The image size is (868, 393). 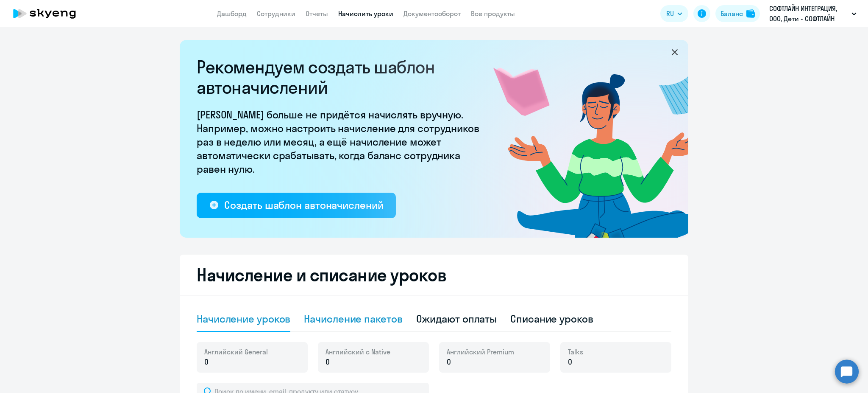 What do you see at coordinates (276, 13) in the screenshot?
I see `a: Сотрудники` at bounding box center [276, 13].